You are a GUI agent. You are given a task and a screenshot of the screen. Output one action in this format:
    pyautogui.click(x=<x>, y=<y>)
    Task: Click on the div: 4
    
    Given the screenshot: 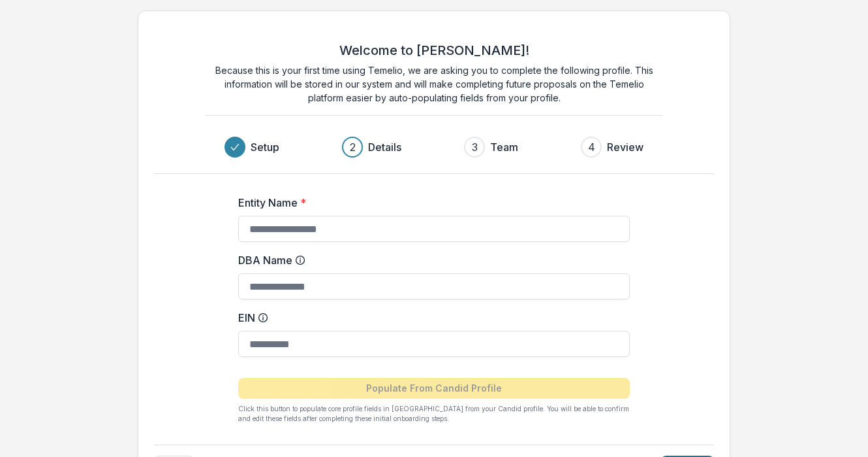 What is the action you would take?
    pyautogui.click(x=591, y=147)
    